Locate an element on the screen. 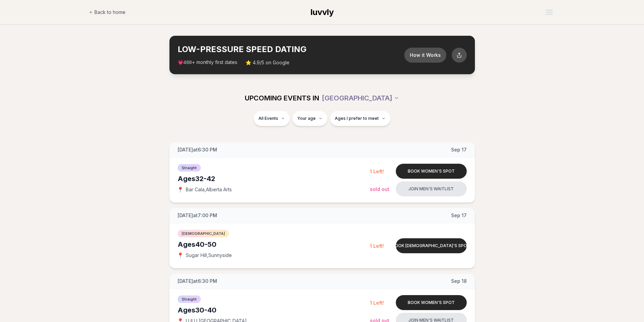 The width and height of the screenshot is (644, 322). span: Bar Cala , Alberta Arts is located at coordinates (209, 190).